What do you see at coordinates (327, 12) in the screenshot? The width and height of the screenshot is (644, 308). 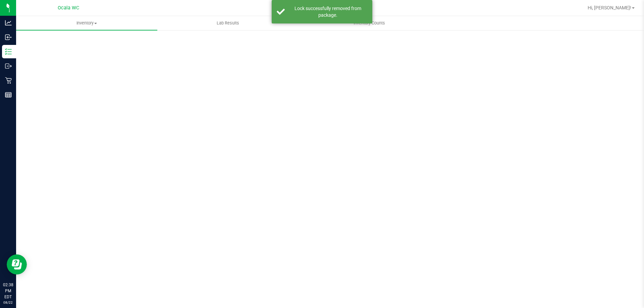 I see `div: Lock successfully removed from package.` at bounding box center [327, 12].